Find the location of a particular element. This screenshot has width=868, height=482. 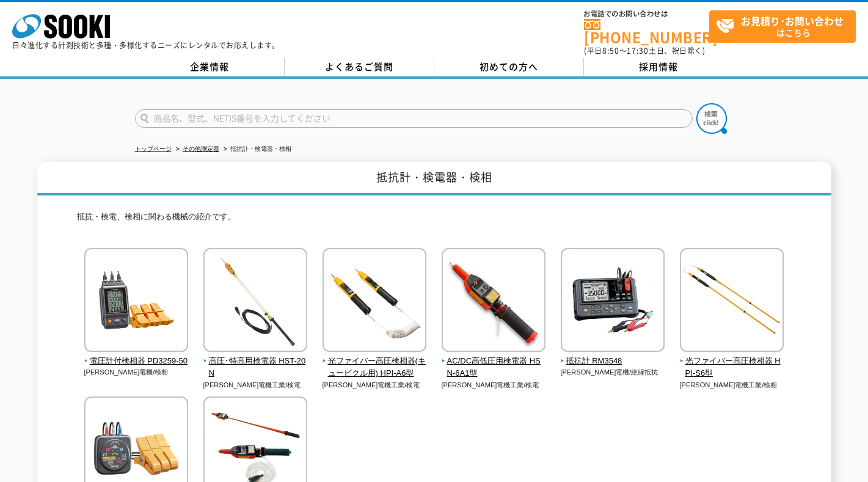

span: 高圧･特高用検電器 HST-20N is located at coordinates (255, 368).